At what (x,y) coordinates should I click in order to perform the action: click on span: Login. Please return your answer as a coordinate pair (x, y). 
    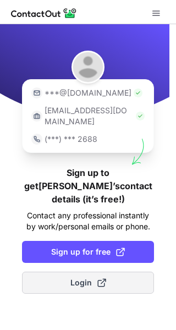
    Looking at the image, I should click on (88, 283).